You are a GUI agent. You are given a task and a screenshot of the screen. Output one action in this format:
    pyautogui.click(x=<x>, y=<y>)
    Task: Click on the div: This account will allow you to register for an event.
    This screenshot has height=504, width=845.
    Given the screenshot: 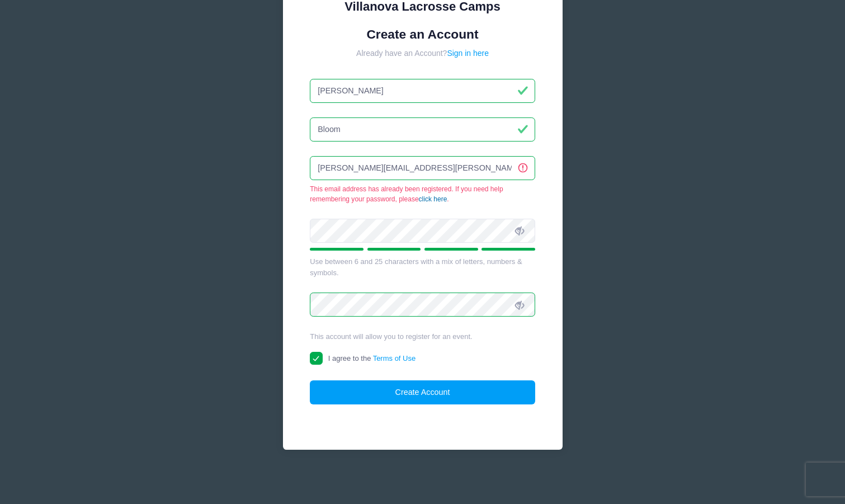 What is the action you would take?
    pyautogui.click(x=422, y=337)
    